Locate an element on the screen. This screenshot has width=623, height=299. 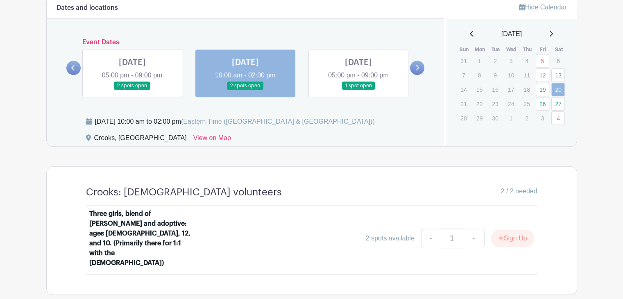
th: Sun is located at coordinates (464, 50).